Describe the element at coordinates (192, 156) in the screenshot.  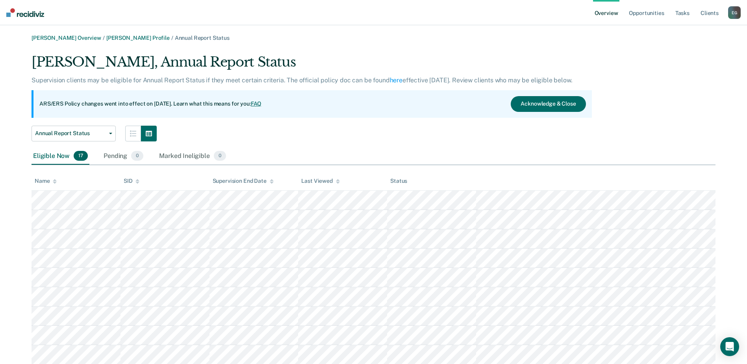
I see `div: Marked Ineligible0` at that location.